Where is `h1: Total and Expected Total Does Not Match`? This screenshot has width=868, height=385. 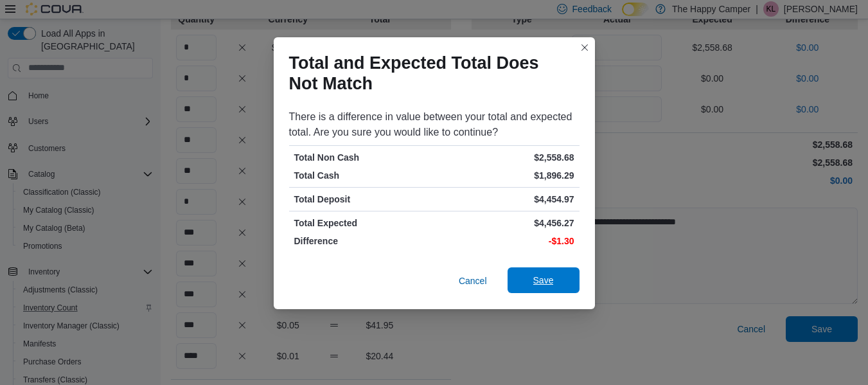 h1: Total and Expected Total Does Not Match is located at coordinates (430, 74).